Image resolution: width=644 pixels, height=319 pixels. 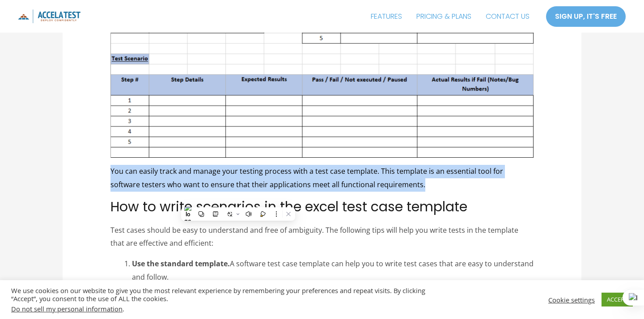 What do you see at coordinates (333, 270) in the screenshot?
I see `li: A software test case template can help you to write test cases that are easy to understand and fo...` at bounding box center [333, 270].